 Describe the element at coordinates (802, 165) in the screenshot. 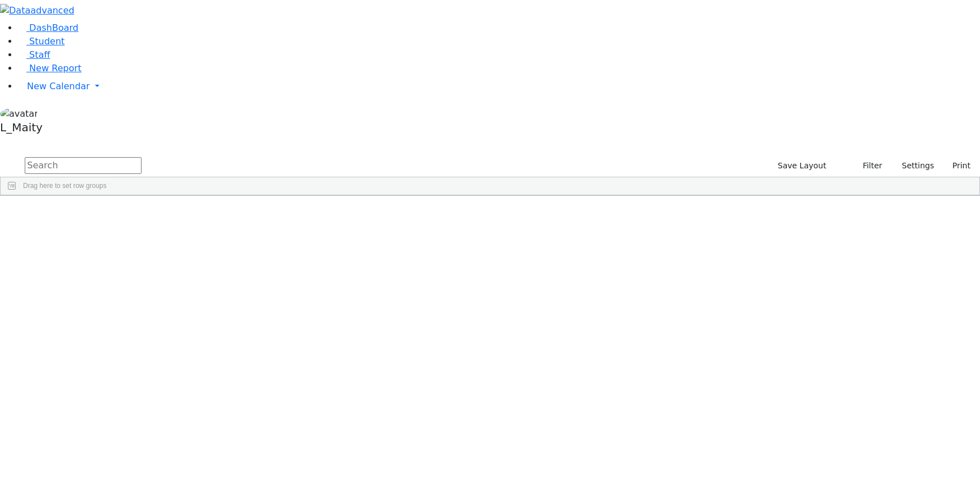

I see `button: Save Layout` at that location.